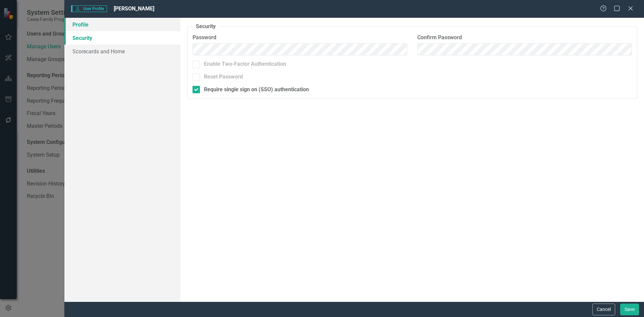 This screenshot has width=644, height=317. Describe the element at coordinates (629, 310) in the screenshot. I see `button: Save` at that location.